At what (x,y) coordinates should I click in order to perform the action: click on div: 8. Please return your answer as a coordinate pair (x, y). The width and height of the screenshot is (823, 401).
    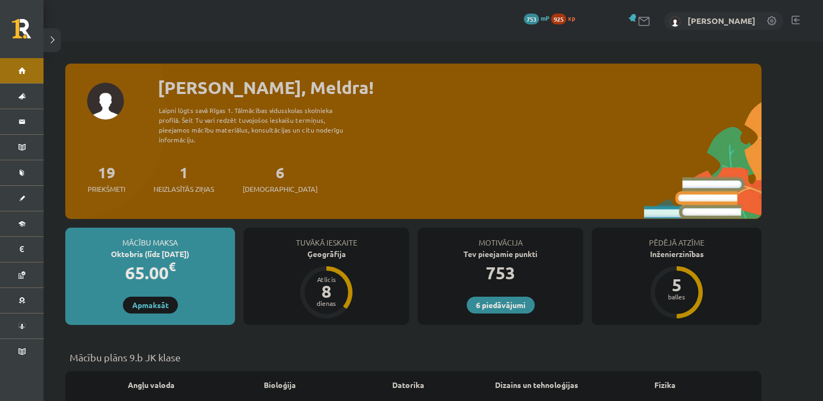
    Looking at the image, I should click on (326, 291).